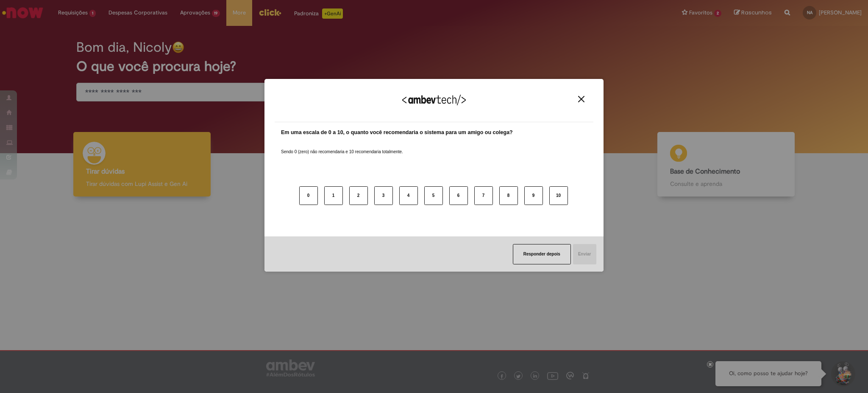 The image size is (868, 393). I want to click on button: 6, so click(459, 195).